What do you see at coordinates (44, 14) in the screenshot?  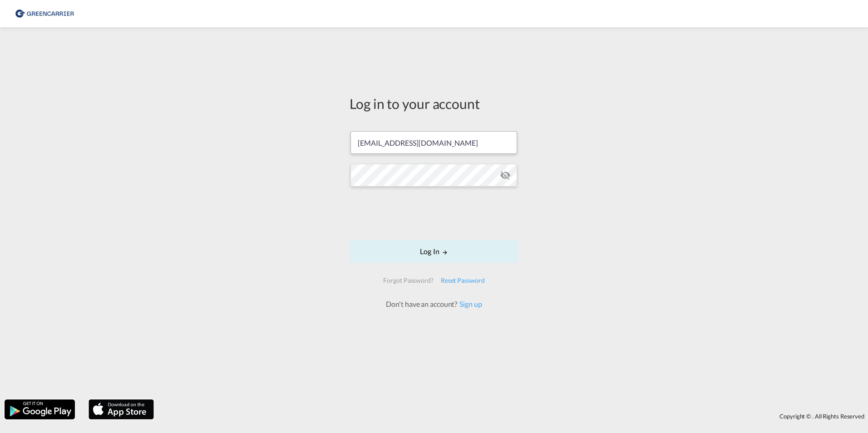 I see `img: b0b18ec08afe11efb1d4932555f5f09d.png` at bounding box center [44, 14].